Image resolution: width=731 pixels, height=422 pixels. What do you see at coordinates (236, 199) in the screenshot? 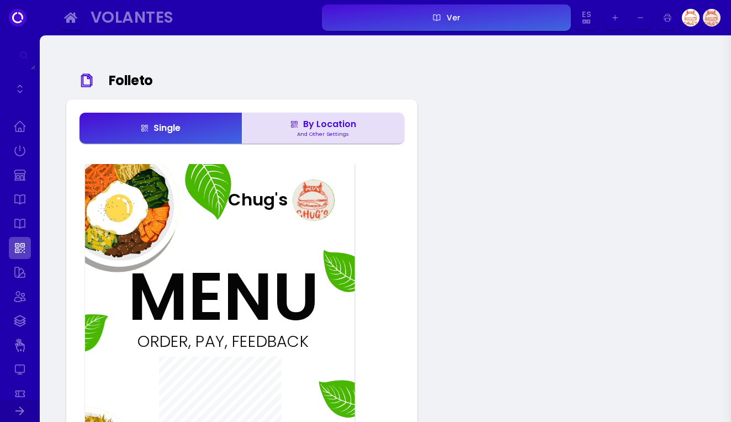
I see `div: Chug's` at bounding box center [236, 199].